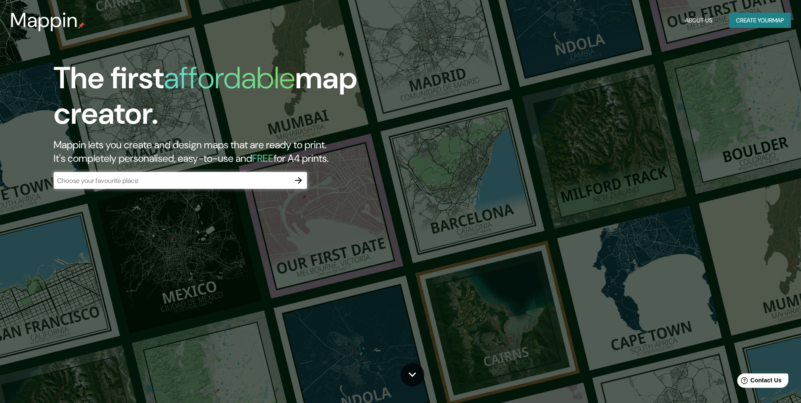 The height and width of the screenshot is (403, 801). What do you see at coordinates (172, 180) in the screenshot?
I see `input: Choose your favourite place` at bounding box center [172, 180].